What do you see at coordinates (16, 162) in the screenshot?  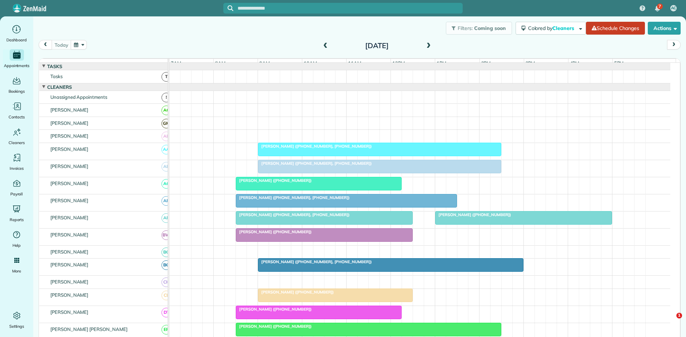 I see `a: Invoices` at bounding box center [16, 162].